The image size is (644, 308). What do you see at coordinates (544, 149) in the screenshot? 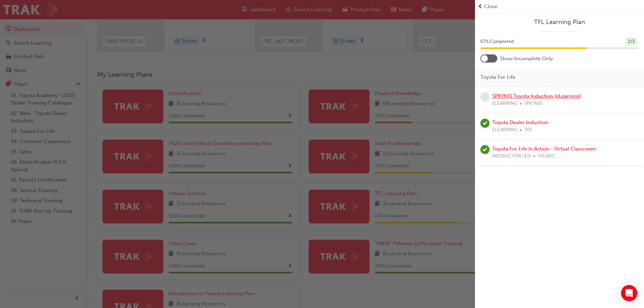
I see `a: Toyota For Life In Action - Virtual Classroom` at bounding box center [544, 149].